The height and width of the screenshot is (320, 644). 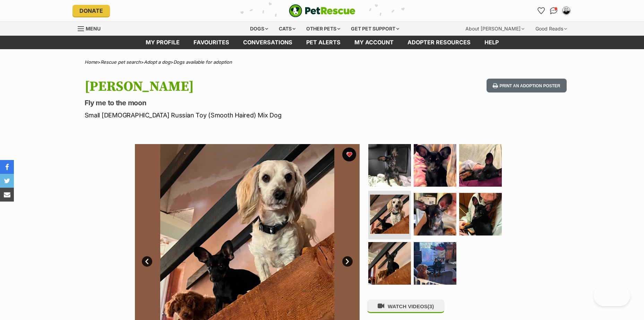 I want to click on a: Prev, so click(x=147, y=262).